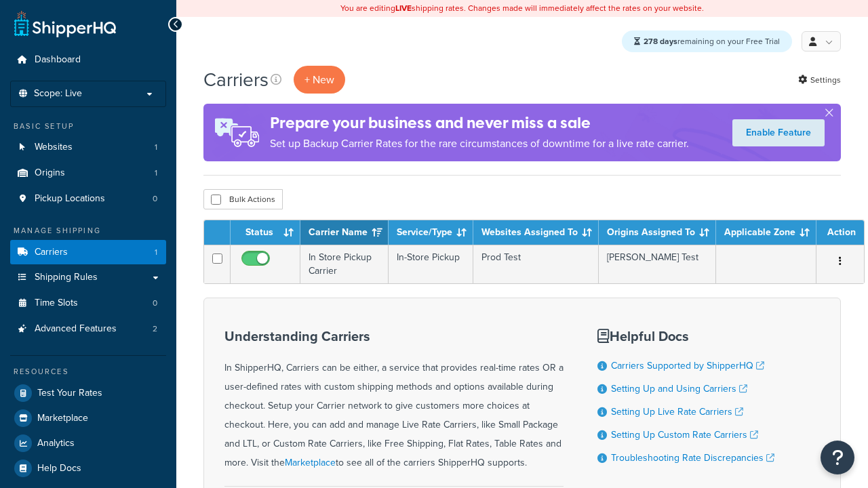 This screenshot has height=488, width=868. What do you see at coordinates (684, 434) in the screenshot?
I see `a: Setting Up Custom Rate Carriers` at bounding box center [684, 434].